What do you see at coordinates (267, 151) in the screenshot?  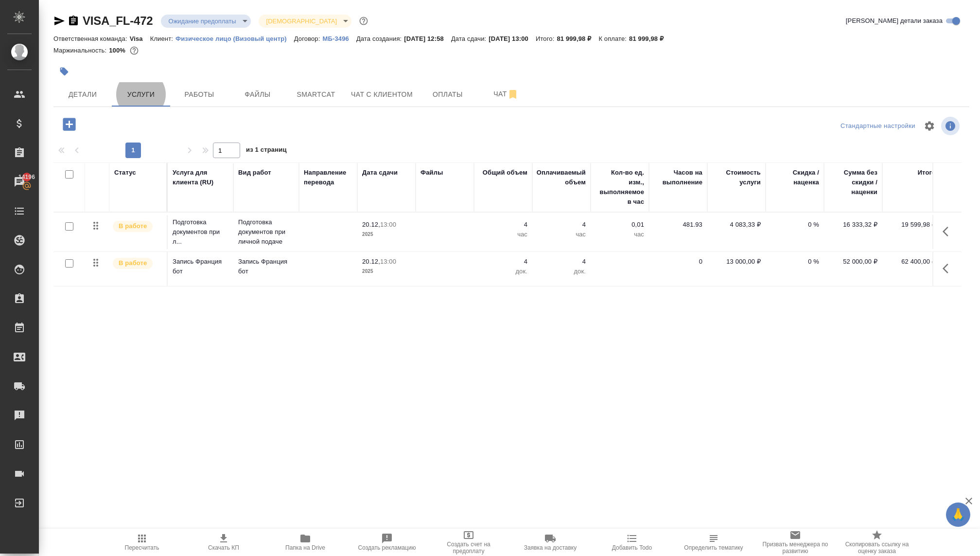 I see `span: из 1 страниц` at bounding box center [267, 151].